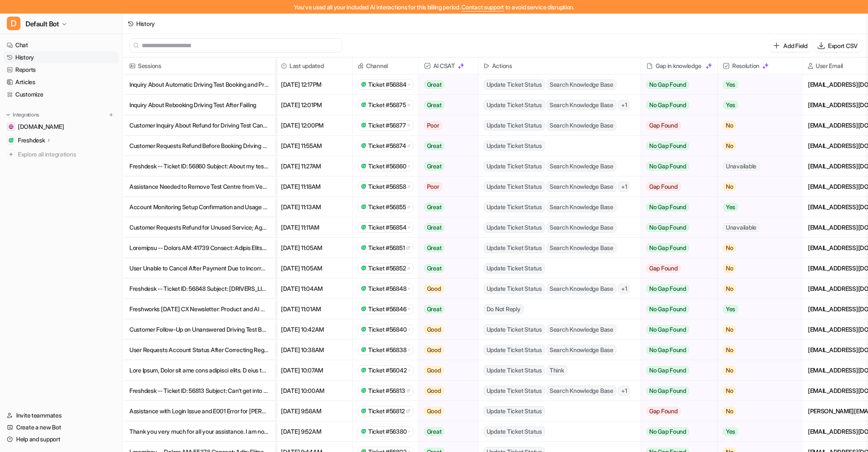  Describe the element at coordinates (60, 95) in the screenshot. I see `a: Customize` at that location.